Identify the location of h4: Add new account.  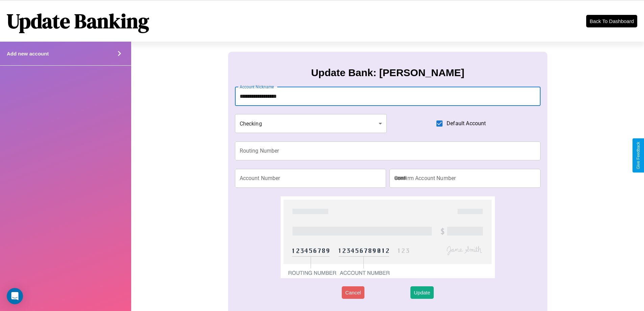
(28, 53).